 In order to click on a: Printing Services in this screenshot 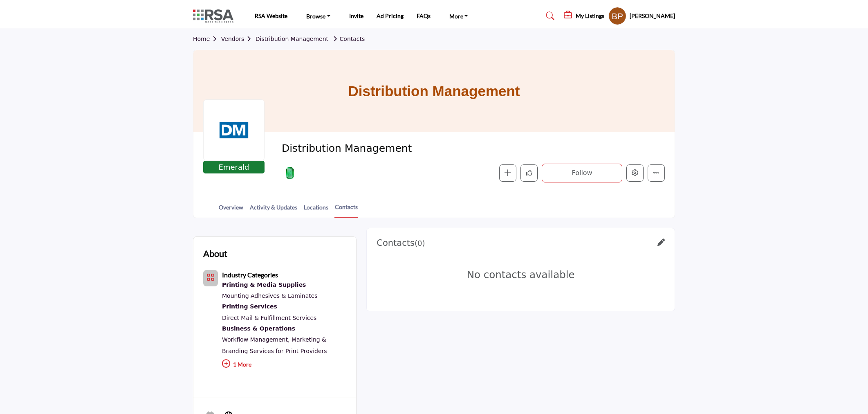, I will do `click(284, 307)`.